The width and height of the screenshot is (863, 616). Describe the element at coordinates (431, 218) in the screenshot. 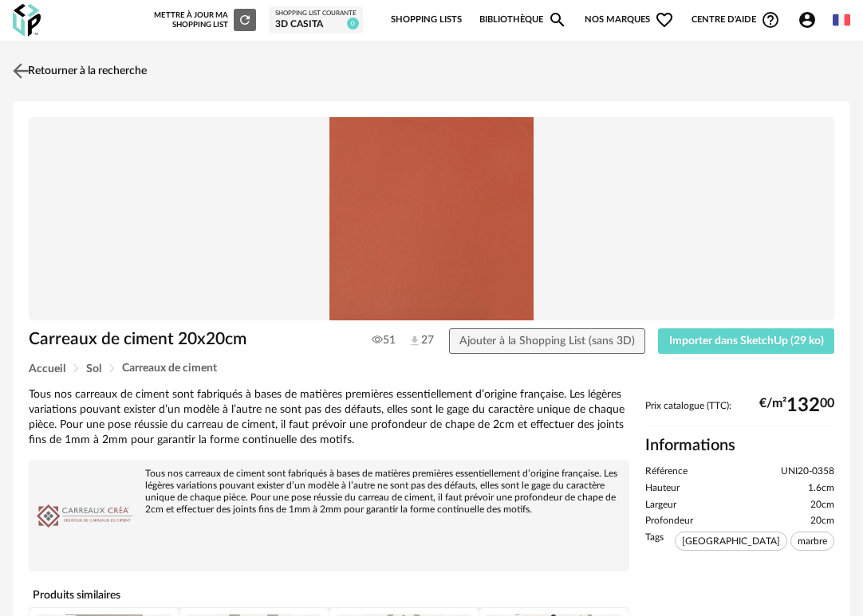

I see `img: Product pack shot` at that location.